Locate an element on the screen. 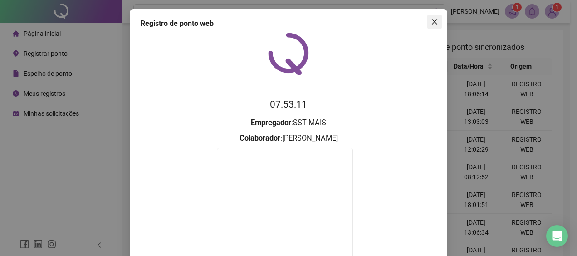 Image resolution: width=577 pixels, height=256 pixels. button: Close is located at coordinates (435, 22).